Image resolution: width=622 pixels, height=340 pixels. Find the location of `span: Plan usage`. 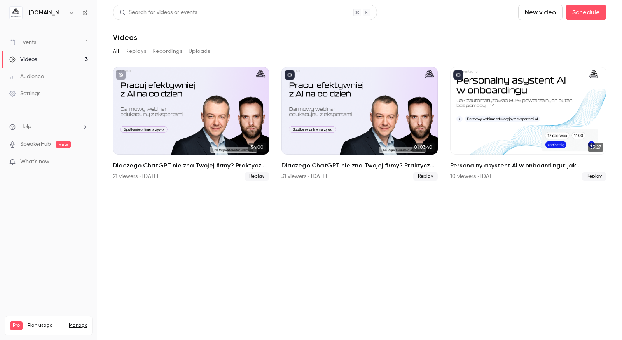

span: Plan usage is located at coordinates (46, 326).